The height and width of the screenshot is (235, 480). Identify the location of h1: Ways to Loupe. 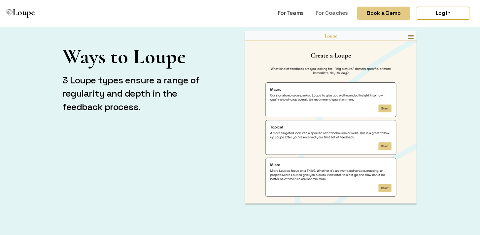
(131, 58).